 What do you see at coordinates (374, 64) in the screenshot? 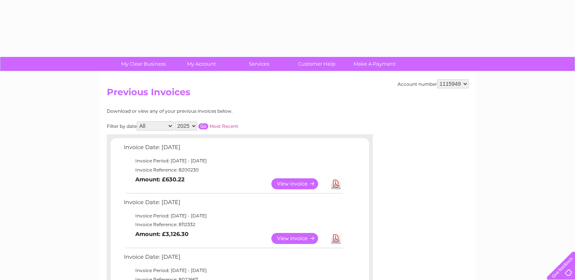
I see `a: Make A Payment` at bounding box center [374, 64].